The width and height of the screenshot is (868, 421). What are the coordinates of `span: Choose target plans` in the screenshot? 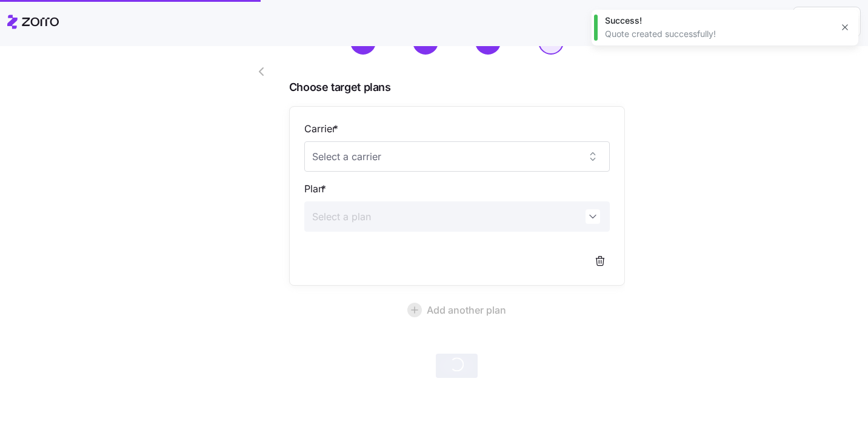 It's located at (457, 87).